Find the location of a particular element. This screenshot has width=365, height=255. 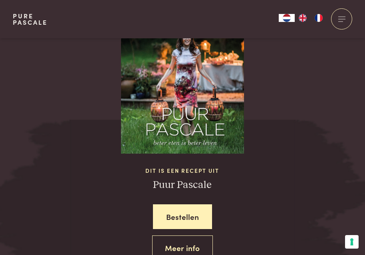

a: NL is located at coordinates (287, 18).